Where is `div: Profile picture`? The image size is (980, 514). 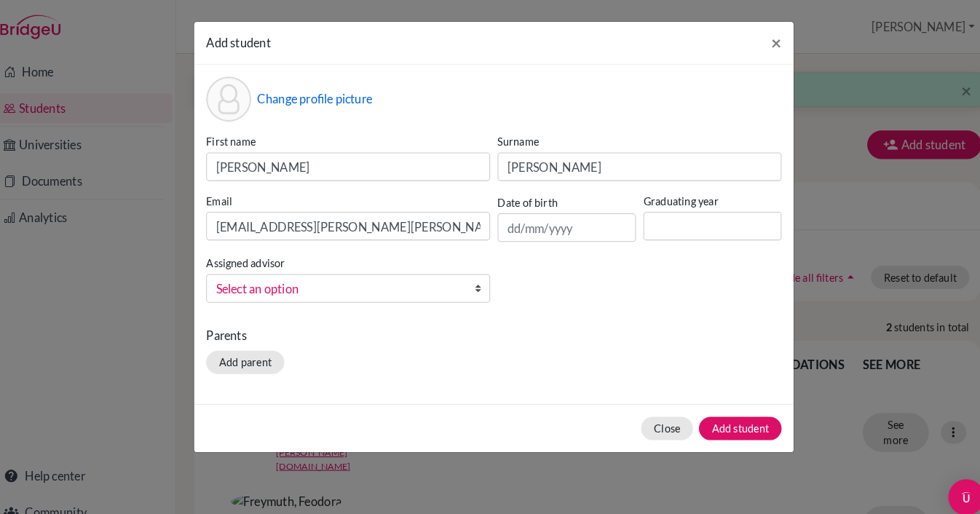
div: Profile picture is located at coordinates (233, 96).